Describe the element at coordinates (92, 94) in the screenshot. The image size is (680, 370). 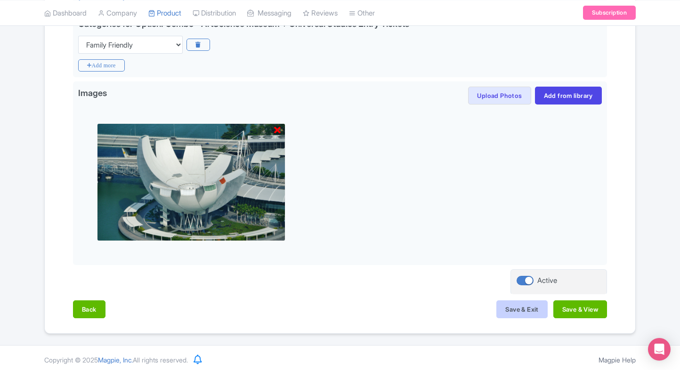
I see `span: Images` at that location.